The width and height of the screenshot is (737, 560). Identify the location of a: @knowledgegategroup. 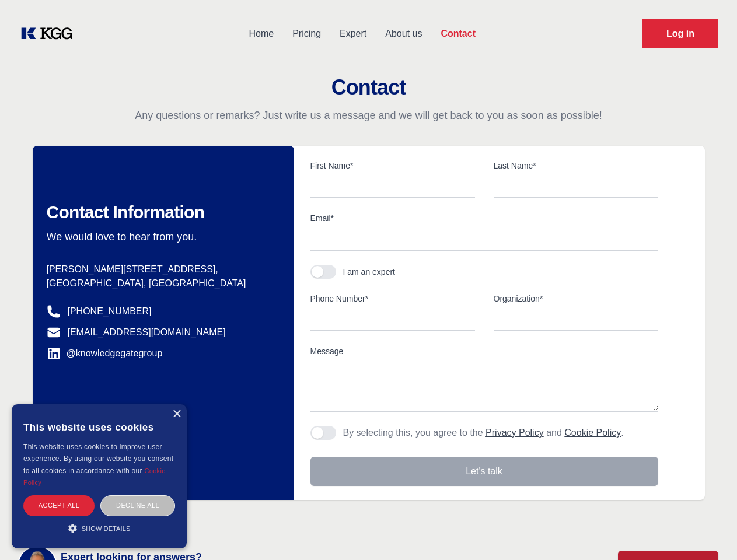
(104, 354).